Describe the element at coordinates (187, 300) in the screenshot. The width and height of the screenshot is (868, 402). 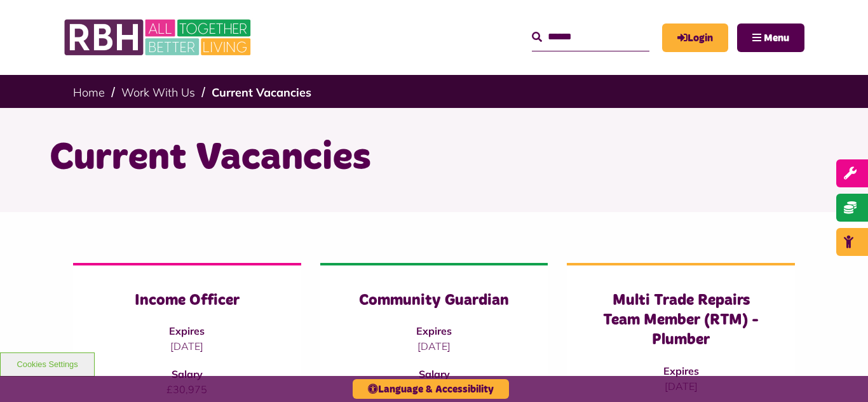
I see `h3: Income Officer` at that location.